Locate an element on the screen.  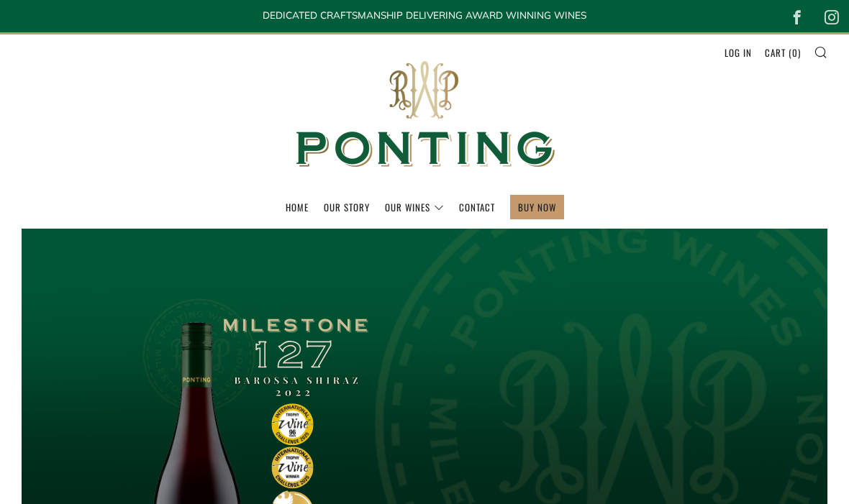
img: Ponting Wines is located at coordinates (425, 114).